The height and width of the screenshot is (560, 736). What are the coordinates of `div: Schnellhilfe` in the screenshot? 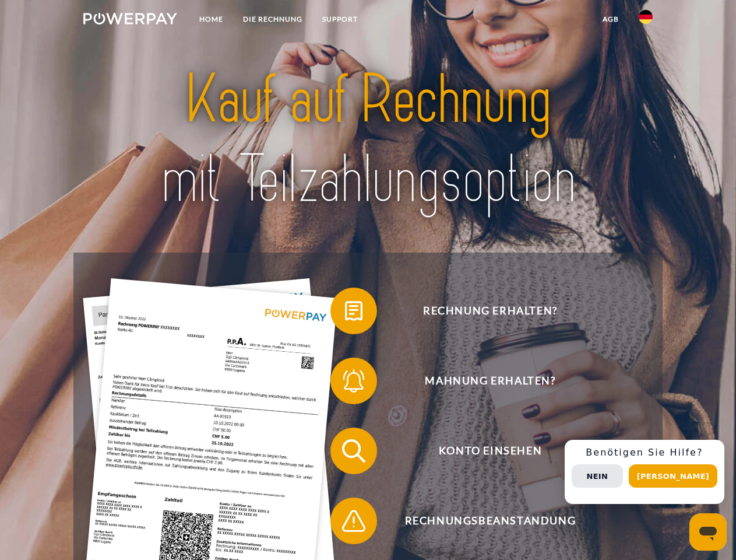 It's located at (645, 472).